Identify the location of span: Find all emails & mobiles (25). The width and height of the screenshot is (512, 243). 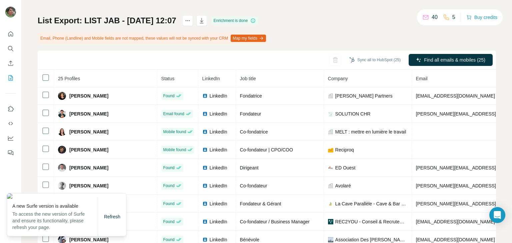
(455, 60).